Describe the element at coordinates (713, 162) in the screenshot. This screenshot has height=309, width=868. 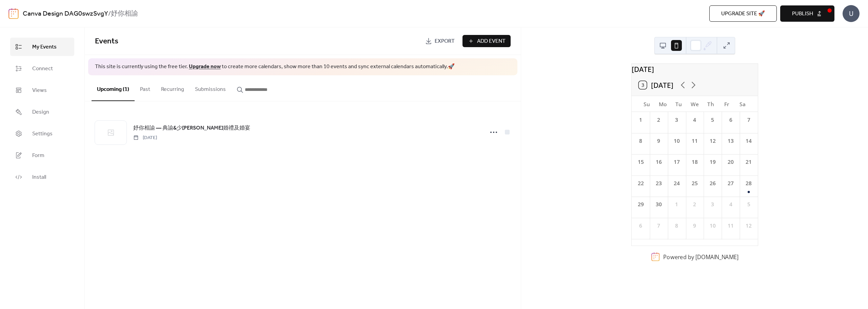
I see `div: 19` at that location.